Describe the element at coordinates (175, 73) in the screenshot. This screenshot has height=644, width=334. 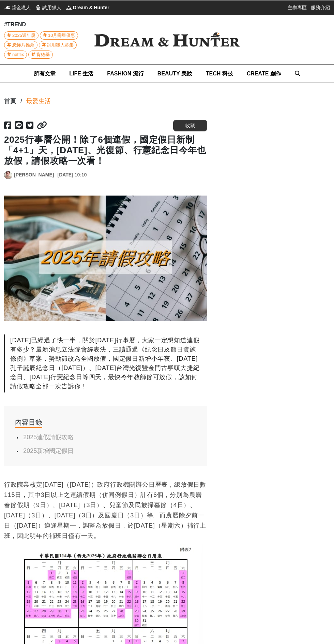
I see `a: BEAUTY 美妝` at that location.